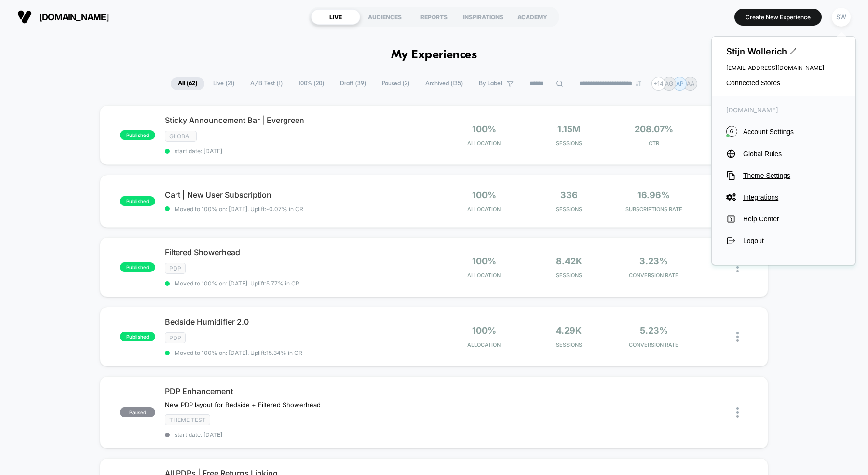 This screenshot has height=475, width=868. Describe the element at coordinates (783, 197) in the screenshot. I see `button: Integrations` at that location.